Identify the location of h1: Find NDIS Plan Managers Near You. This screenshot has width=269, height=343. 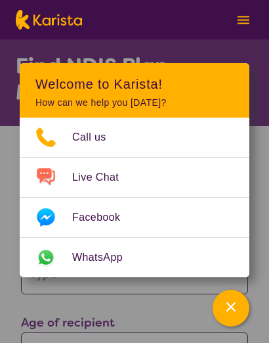
(135, 79).